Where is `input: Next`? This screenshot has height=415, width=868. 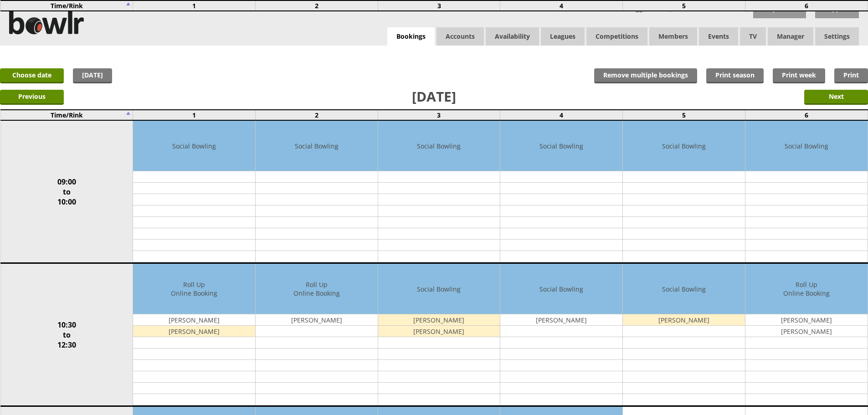
input: Next is located at coordinates (837, 97).